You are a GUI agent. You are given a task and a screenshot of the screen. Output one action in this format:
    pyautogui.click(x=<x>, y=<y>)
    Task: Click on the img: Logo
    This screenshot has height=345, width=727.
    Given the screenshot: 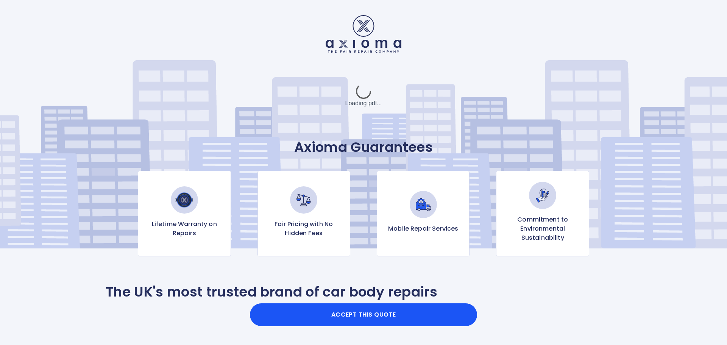 What is the action you would take?
    pyautogui.click(x=363, y=34)
    